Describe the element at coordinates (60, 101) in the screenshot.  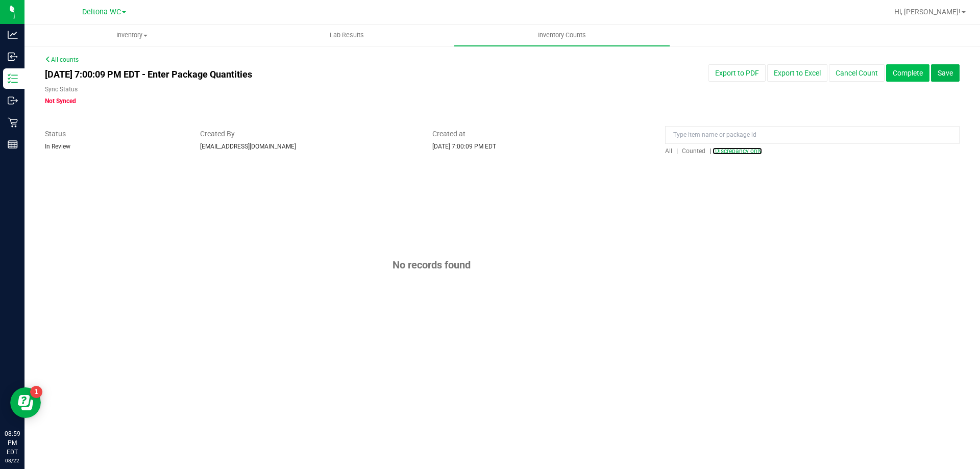
I see `span: Not Synced` at that location.